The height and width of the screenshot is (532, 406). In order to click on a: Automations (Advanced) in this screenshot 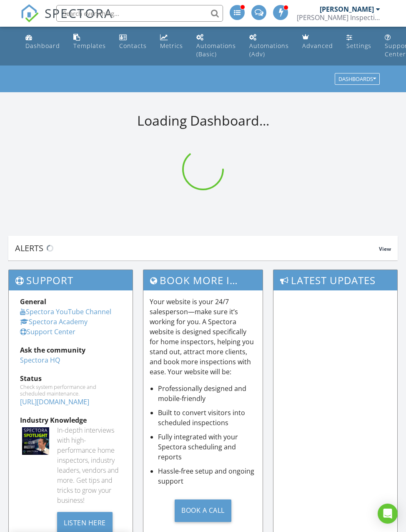, I will do `click(269, 46)`.